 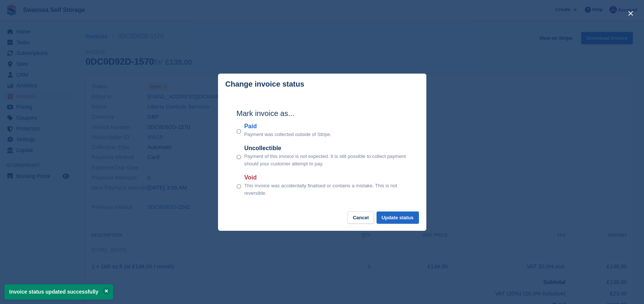 I want to click on label: Void, so click(x=325, y=177).